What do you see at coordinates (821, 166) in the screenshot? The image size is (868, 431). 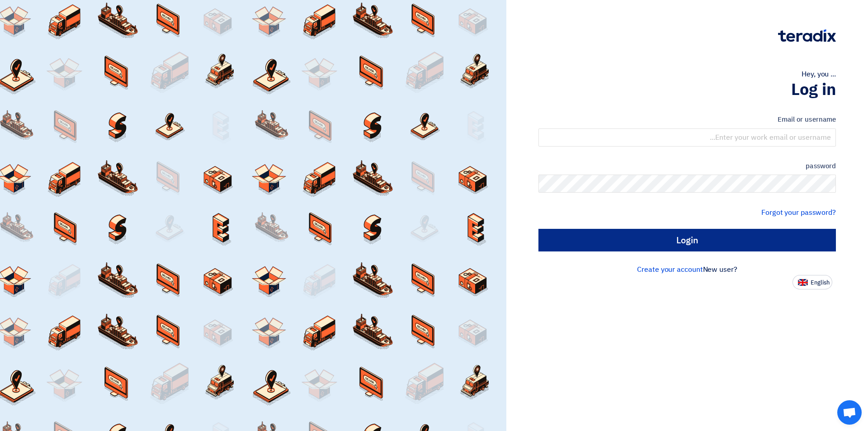 I see `font: password` at bounding box center [821, 166].